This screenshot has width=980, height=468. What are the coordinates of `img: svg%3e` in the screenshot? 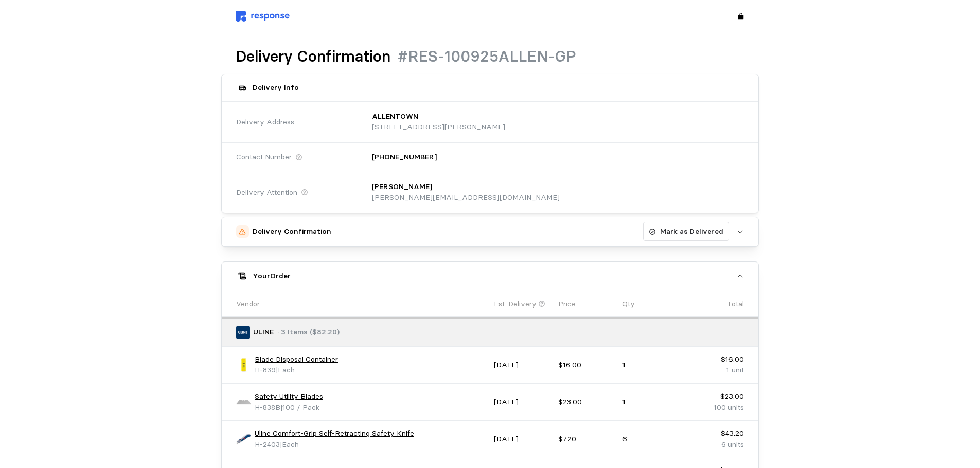 It's located at (262, 16).